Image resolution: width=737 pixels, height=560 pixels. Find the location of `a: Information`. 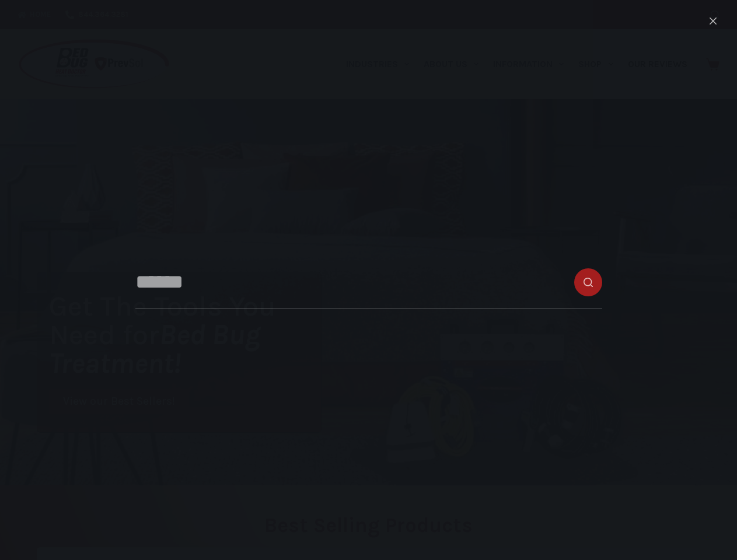

a: Information is located at coordinates (529, 64).